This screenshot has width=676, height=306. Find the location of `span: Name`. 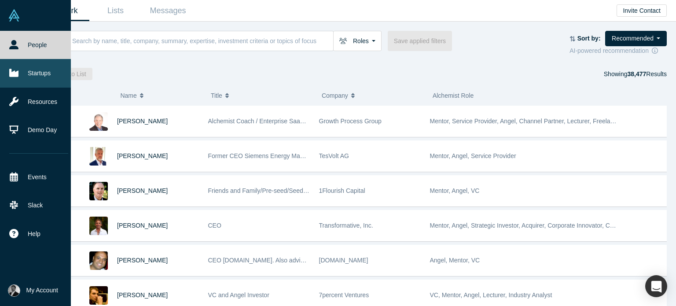

span: Name is located at coordinates (128, 96).